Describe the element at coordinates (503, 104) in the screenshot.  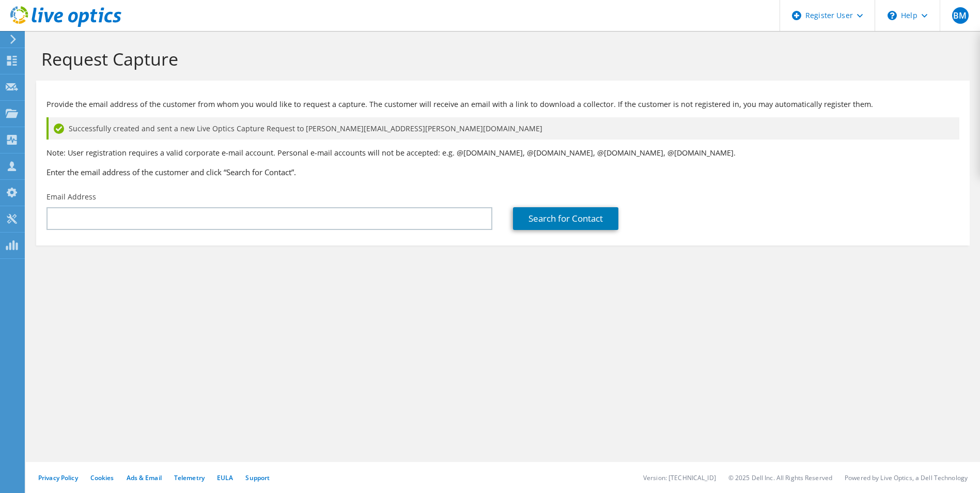
I see `p: Provide the email address of the customer from whom you would like to request a capture. The cust...` at that location.